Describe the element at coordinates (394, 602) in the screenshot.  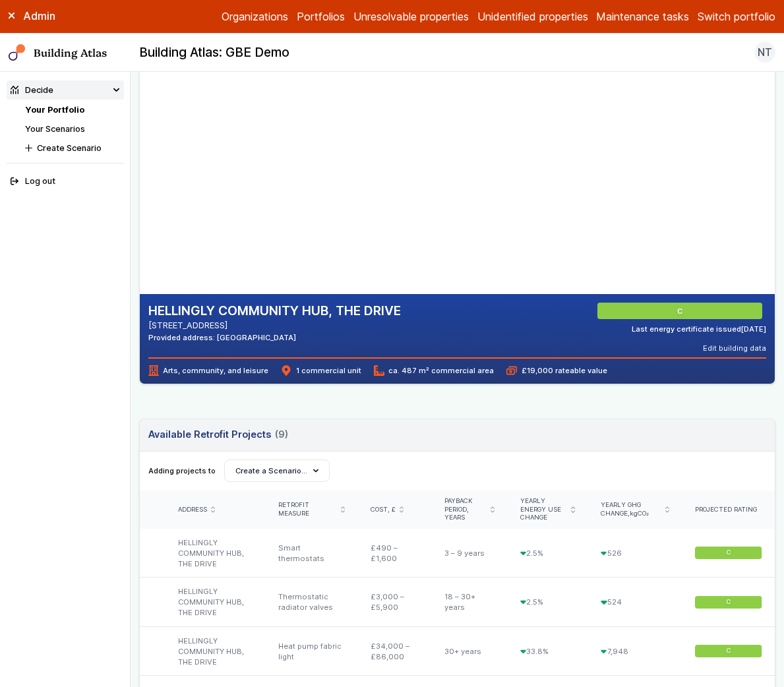
I see `div: £3,000 – £5,900` at that location.